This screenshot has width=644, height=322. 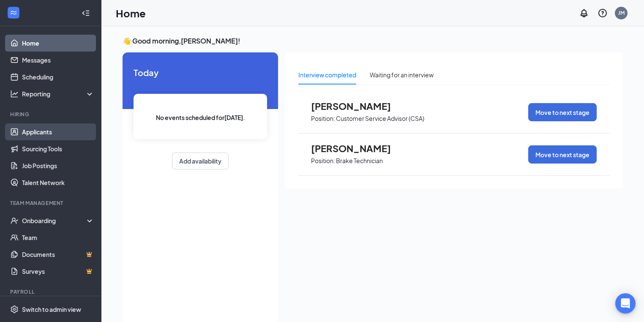 What do you see at coordinates (58, 77) in the screenshot?
I see `a: Scheduling` at bounding box center [58, 77].